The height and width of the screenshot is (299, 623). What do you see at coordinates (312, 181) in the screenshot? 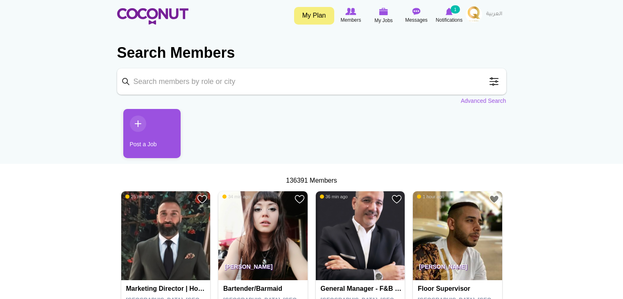
I see `div: 136391 Members` at bounding box center [312, 181].